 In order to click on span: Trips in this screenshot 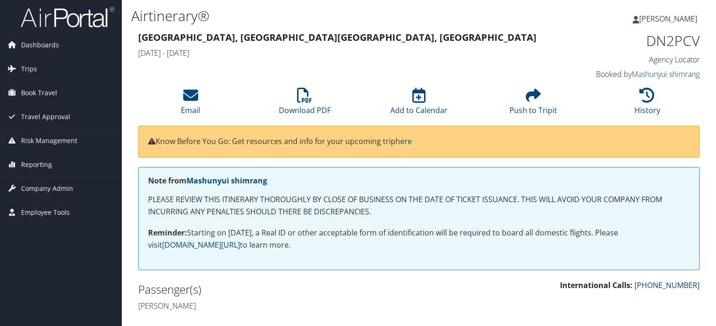, I will do `click(29, 69)`.